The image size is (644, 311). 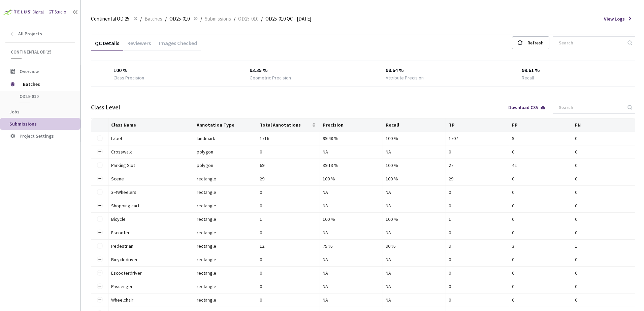 I want to click on div: Class Level, so click(x=106, y=108).